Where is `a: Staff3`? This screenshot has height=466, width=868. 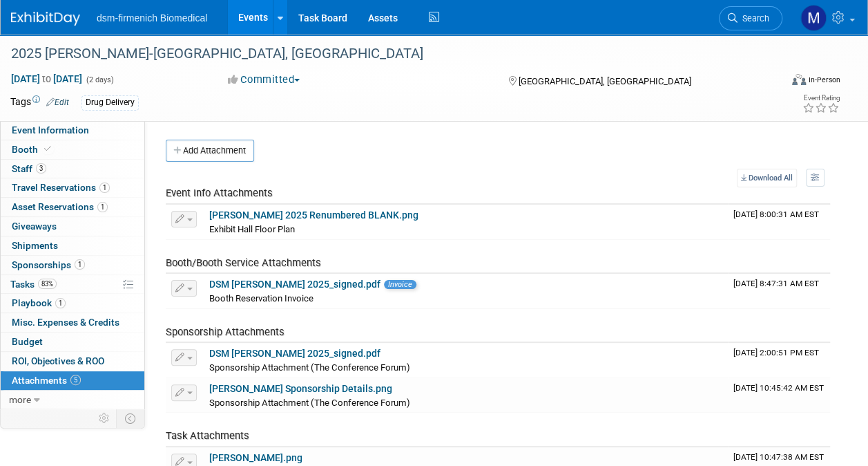 a: Staff3 is located at coordinates (72, 169).